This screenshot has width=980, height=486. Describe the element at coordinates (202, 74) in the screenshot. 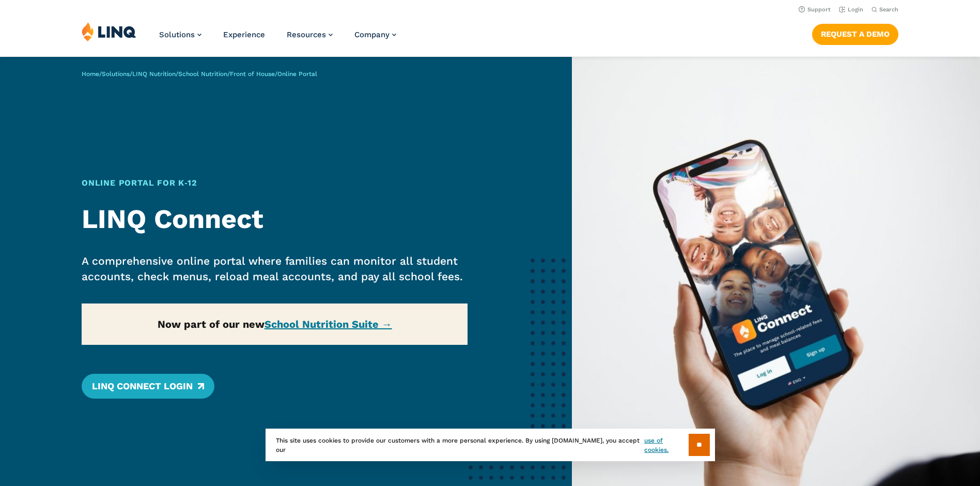

I see `a: School Nutrition` at that location.